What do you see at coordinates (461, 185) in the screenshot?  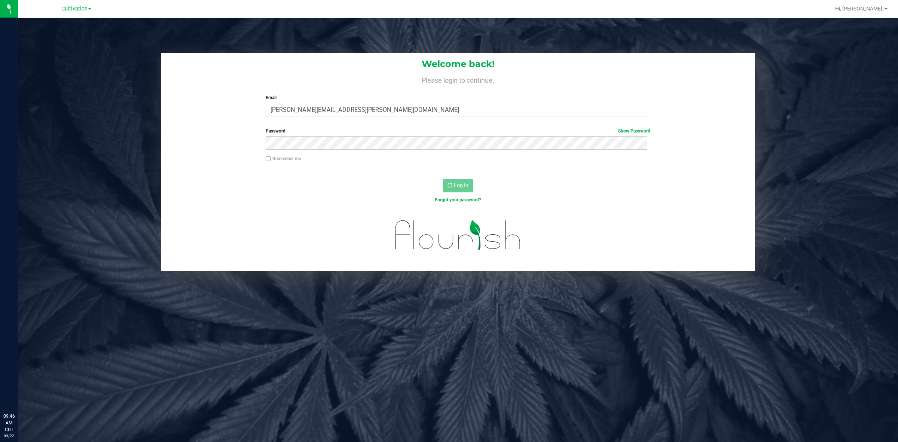 I see `span: Log In` at bounding box center [461, 185].